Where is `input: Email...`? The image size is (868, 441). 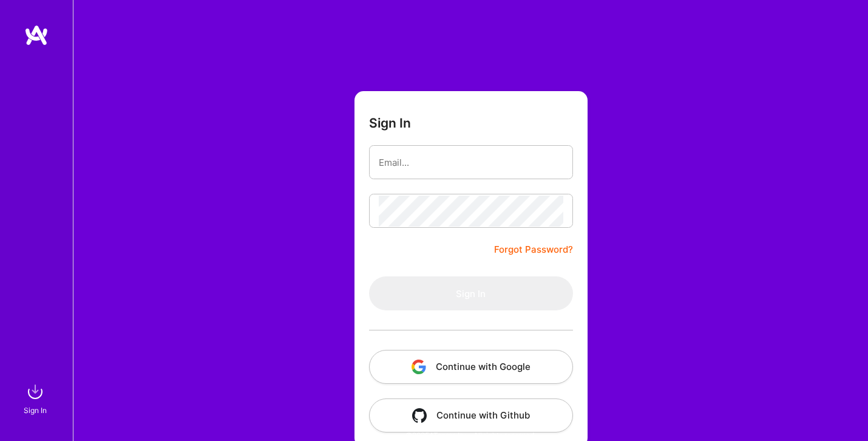 input: Email... is located at coordinates (471, 162).